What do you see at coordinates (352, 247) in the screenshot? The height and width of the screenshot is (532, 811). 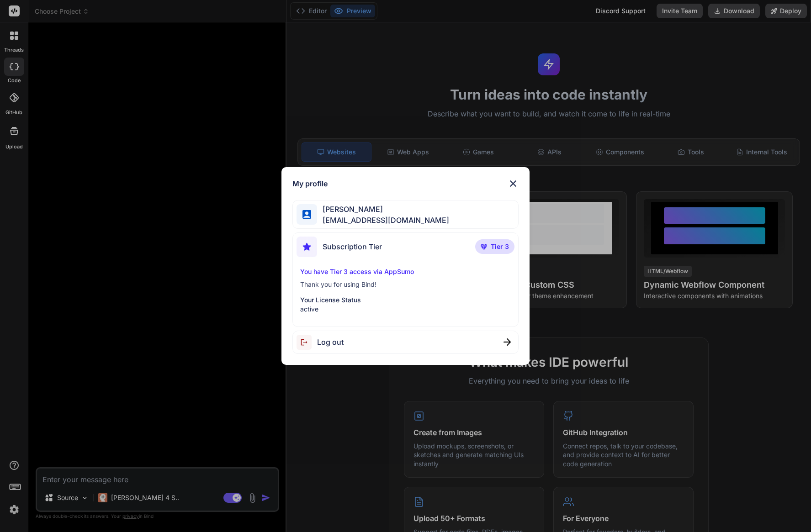 I see `span: Subscription Tier` at bounding box center [352, 247].